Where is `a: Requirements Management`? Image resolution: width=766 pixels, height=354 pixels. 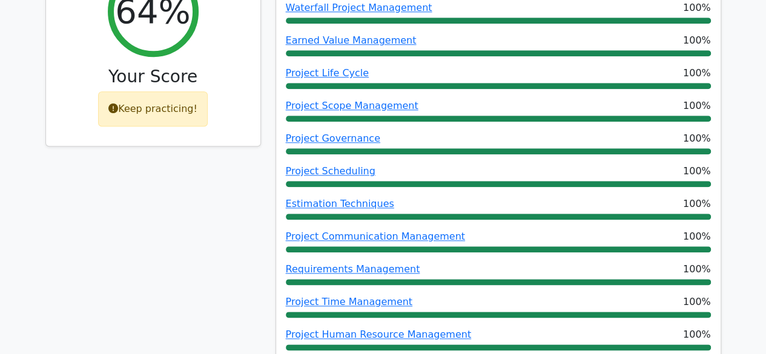
a: Requirements Management is located at coordinates (353, 269).